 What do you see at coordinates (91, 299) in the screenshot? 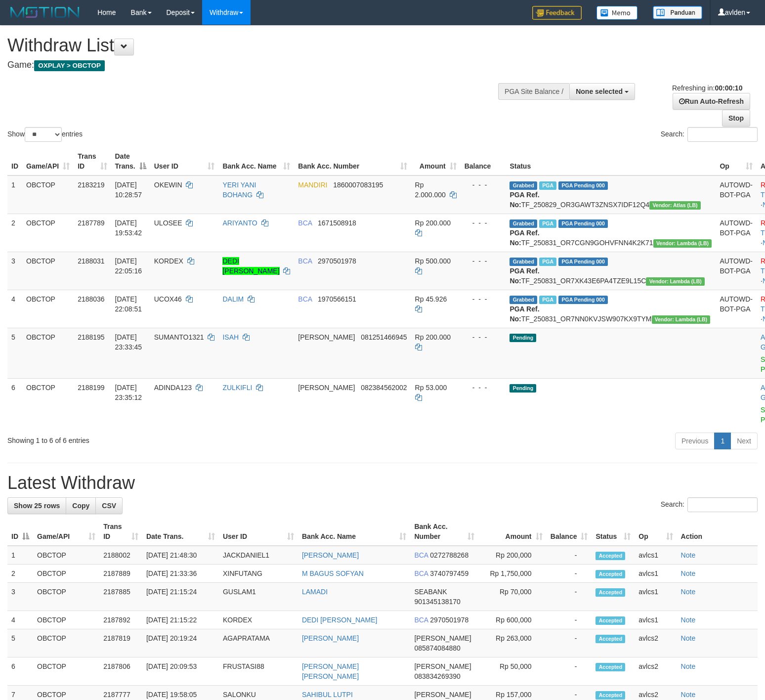
I see `span: 2188036` at bounding box center [91, 299].